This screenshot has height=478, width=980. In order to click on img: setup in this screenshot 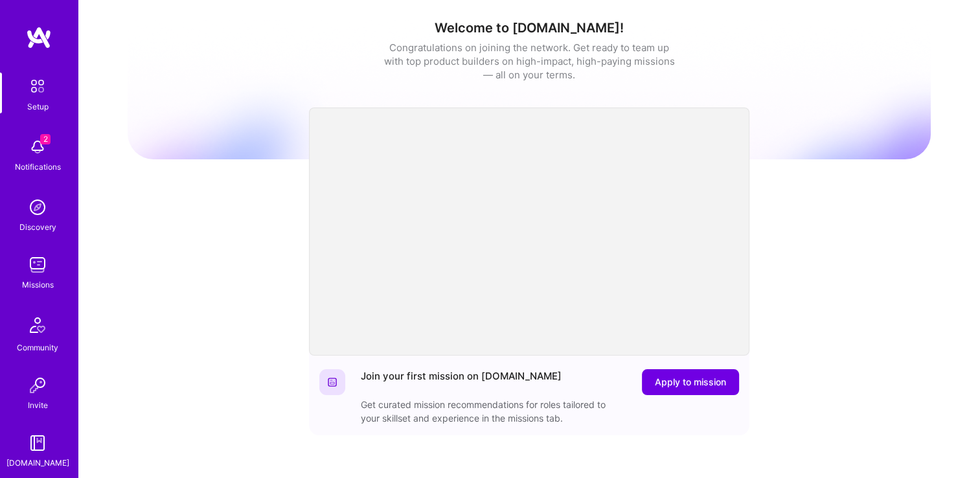, I will do `click(38, 86)`.